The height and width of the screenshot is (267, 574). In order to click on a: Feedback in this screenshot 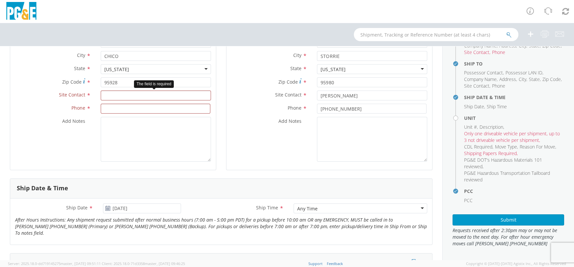, I will do `click(335, 263)`.